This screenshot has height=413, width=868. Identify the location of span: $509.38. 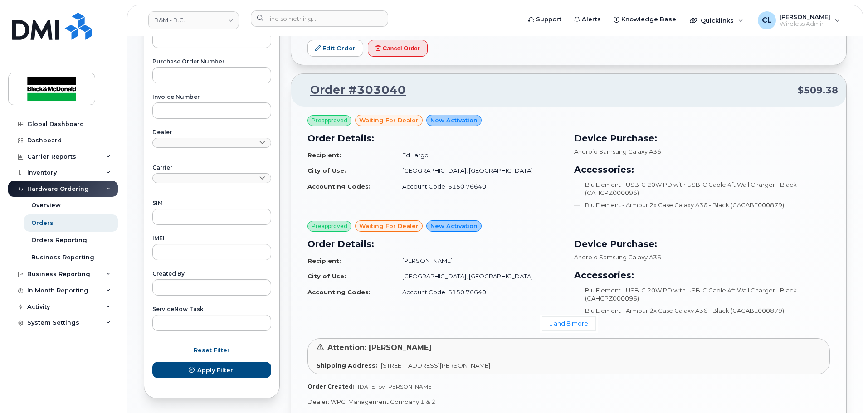
(818, 90).